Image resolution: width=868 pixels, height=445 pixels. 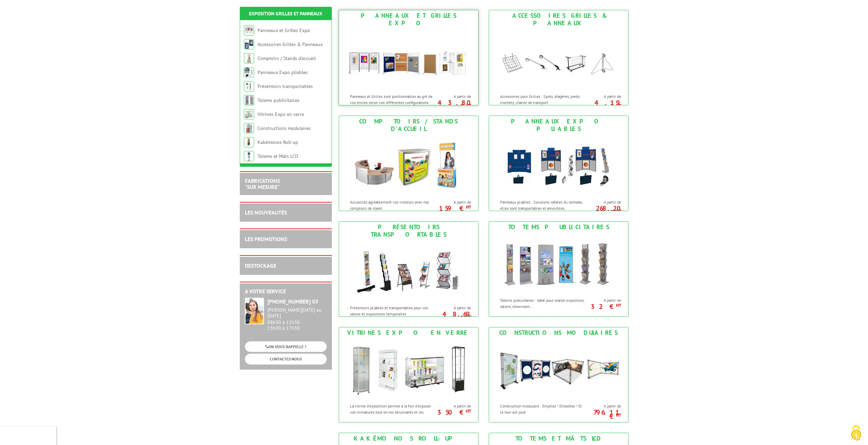 I want to click on a: Totems publicitaires, so click(x=278, y=100).